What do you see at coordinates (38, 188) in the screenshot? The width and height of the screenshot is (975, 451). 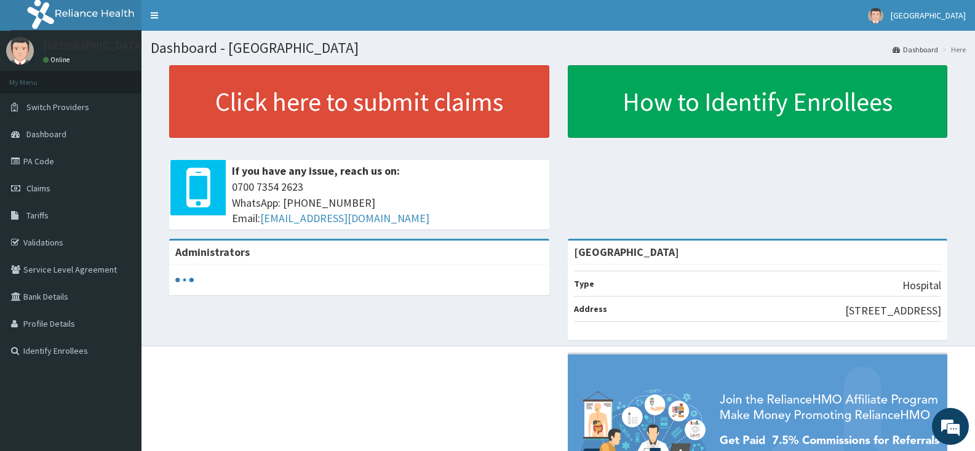 I see `span: Claims` at bounding box center [38, 188].